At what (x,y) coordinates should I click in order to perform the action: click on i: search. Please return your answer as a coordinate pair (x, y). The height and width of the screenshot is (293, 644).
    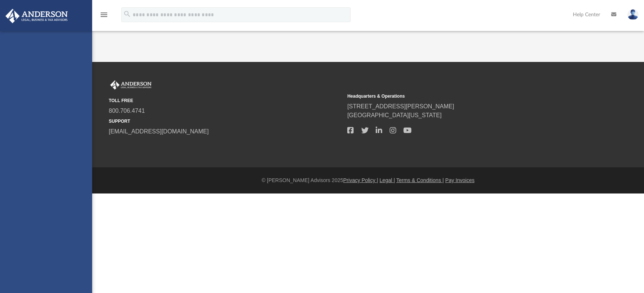
    Looking at the image, I should click on (128, 14).